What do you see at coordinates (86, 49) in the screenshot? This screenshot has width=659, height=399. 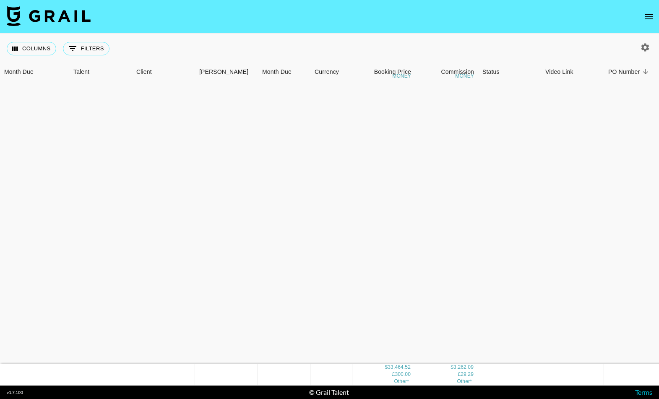 I see `button: Show filters` at bounding box center [86, 49].